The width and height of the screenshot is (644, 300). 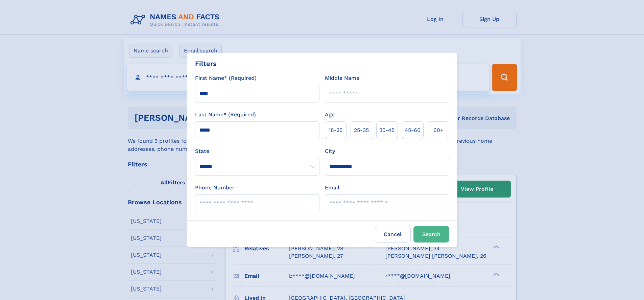 What do you see at coordinates (335, 130) in the screenshot?
I see `span: 18‑25` at bounding box center [335, 130].